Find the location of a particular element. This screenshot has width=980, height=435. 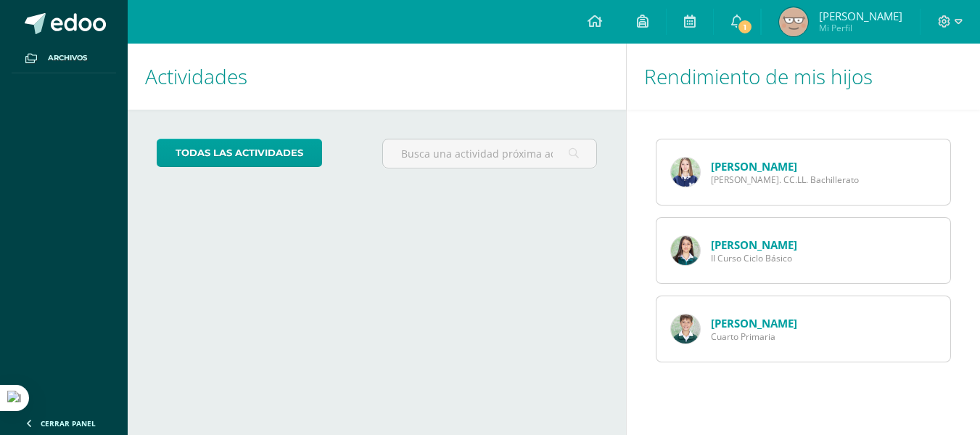

span: II Curso Ciclo Básico is located at coordinates (754, 258).